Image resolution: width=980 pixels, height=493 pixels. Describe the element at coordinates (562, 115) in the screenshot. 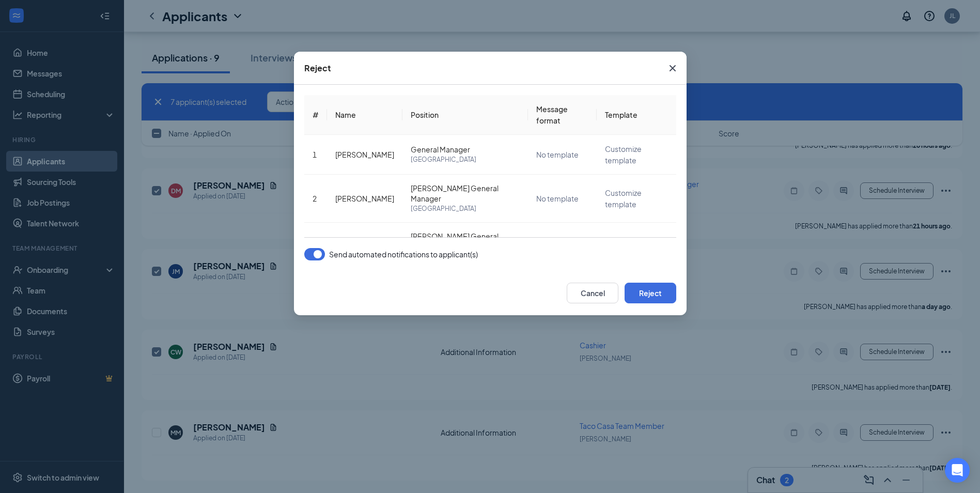

I see `th: Message format` at that location.